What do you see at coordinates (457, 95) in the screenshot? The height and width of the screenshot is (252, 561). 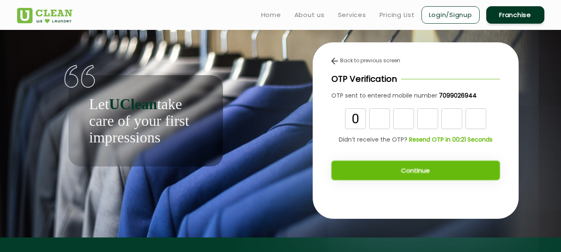 I see `b: 7099026944` at bounding box center [457, 95].